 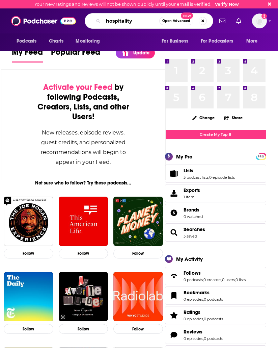 What do you see at coordinates (27, 54) in the screenshot?
I see `span: My Feed` at bounding box center [27, 54].